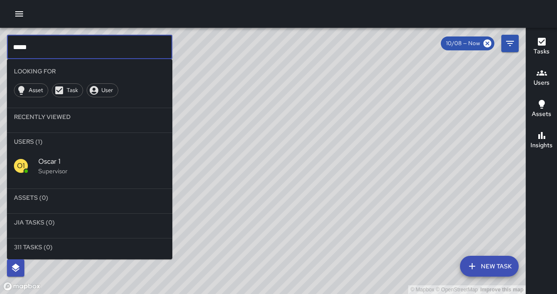 The width and height of the screenshot is (557, 294). Describe the element at coordinates (90, 198) in the screenshot. I see `li: Assets (0)` at that location.